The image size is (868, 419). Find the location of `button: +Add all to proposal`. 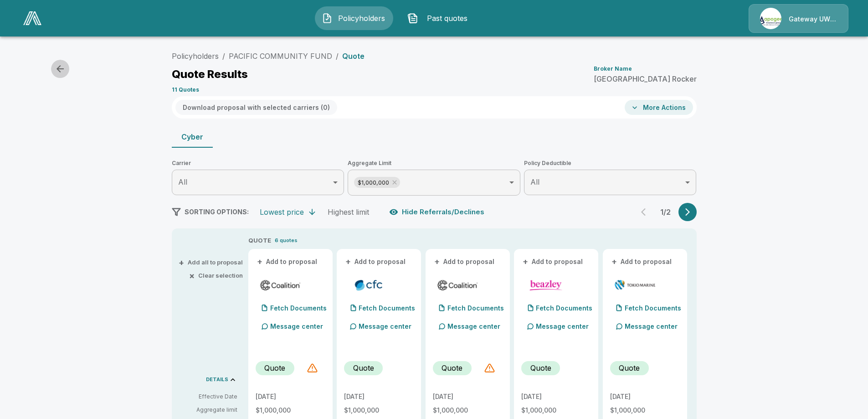

button: +Add all to proposal is located at coordinates (212, 262).